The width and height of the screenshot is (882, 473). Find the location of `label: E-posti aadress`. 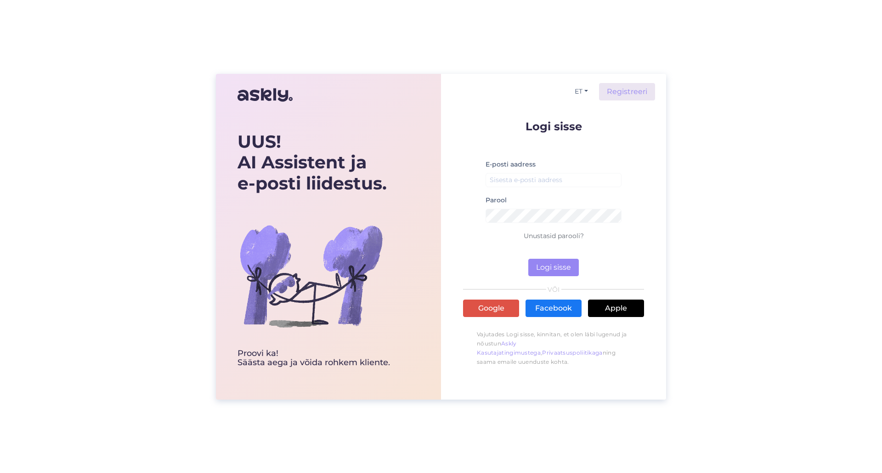

label: E-posti aadress is located at coordinates (510, 164).